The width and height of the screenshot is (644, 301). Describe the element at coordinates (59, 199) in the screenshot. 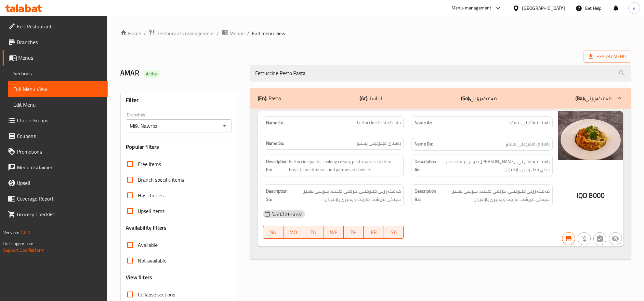

I see `span: Coverage Report` at that location.